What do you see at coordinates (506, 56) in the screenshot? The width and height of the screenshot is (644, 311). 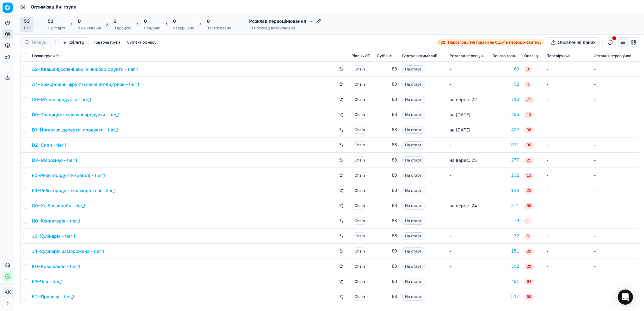 I see `span: Всього товарів` at bounding box center [506, 56].